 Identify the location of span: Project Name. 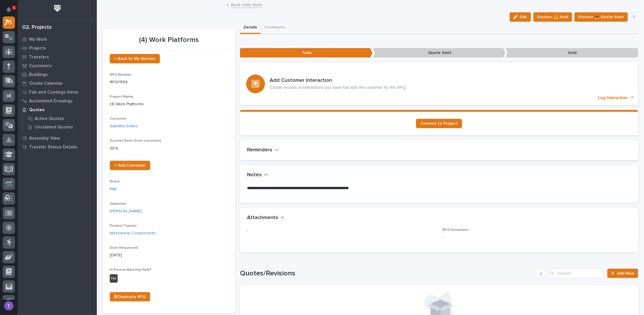
(122, 97).